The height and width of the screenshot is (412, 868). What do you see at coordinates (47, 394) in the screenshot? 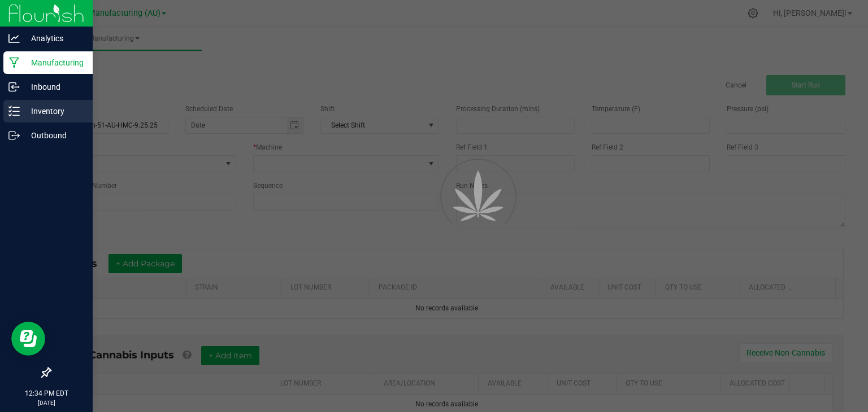
I see `p: 12:34 PM EDT` at bounding box center [47, 394].